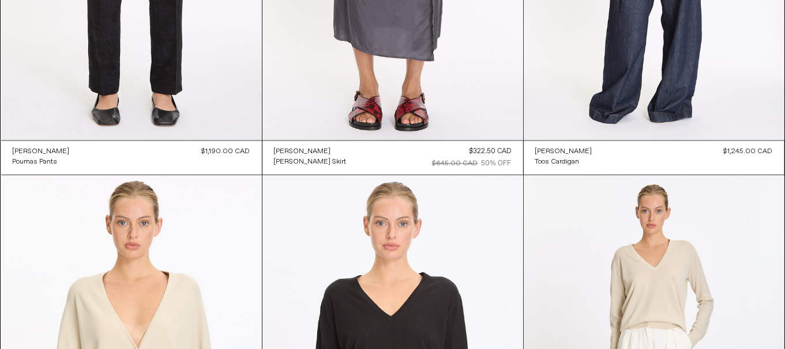 Image resolution: width=785 pixels, height=349 pixels. Describe the element at coordinates (455, 164) in the screenshot. I see `div: $645.00 CAD` at that location.